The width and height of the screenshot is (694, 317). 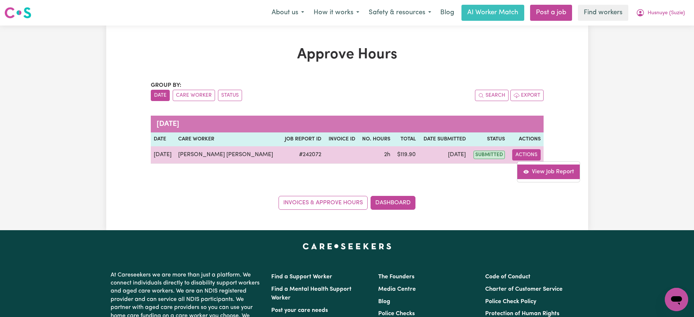 I want to click on a: Police Checks, so click(x=397, y=314).